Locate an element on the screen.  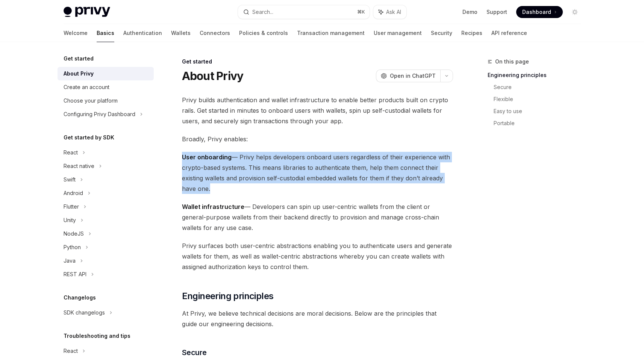
a: Create an account is located at coordinates (106, 87).